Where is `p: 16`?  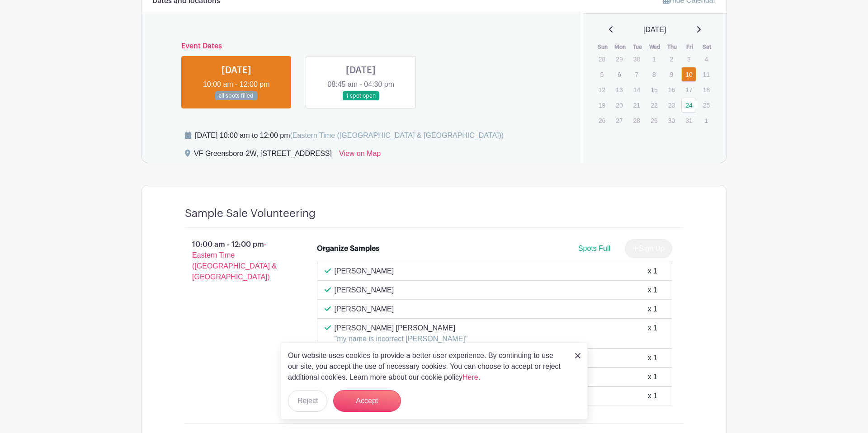
p: 16 is located at coordinates (671, 90).